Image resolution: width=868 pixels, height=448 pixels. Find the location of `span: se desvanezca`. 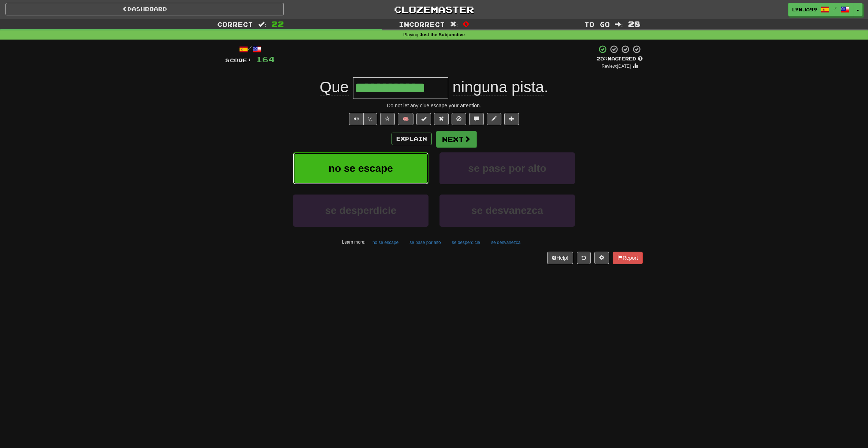

span: se desvanezca is located at coordinates (507, 210).